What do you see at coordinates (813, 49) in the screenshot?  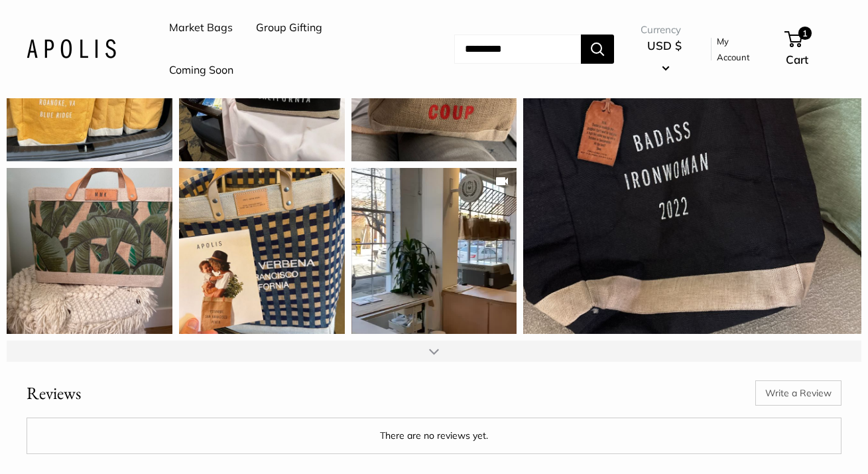 I see `a: 1 Cart` at bounding box center [813, 49].